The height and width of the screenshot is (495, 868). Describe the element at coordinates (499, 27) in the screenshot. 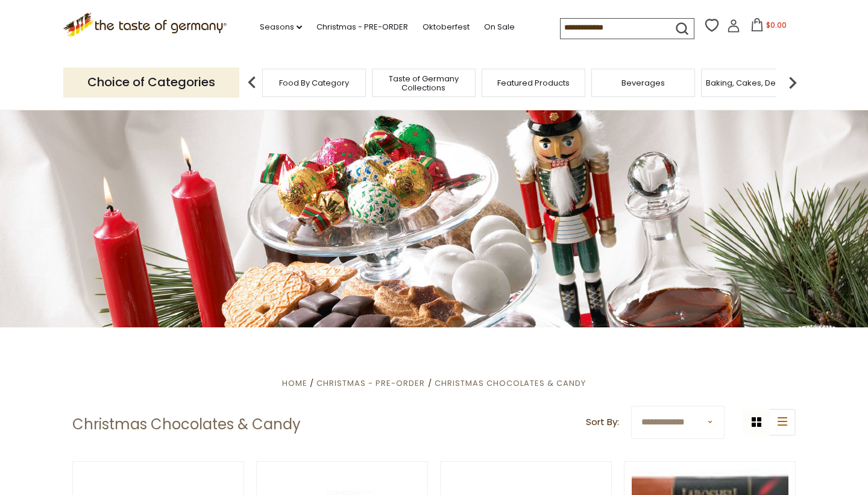

I see `a: On Sale` at that location.